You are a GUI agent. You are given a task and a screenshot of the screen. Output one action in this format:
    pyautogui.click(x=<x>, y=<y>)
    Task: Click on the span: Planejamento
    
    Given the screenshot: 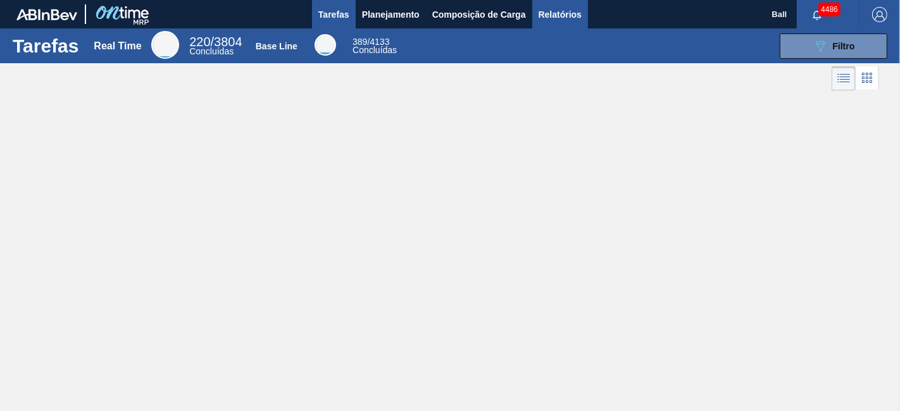 What is the action you would take?
    pyautogui.click(x=390, y=15)
    